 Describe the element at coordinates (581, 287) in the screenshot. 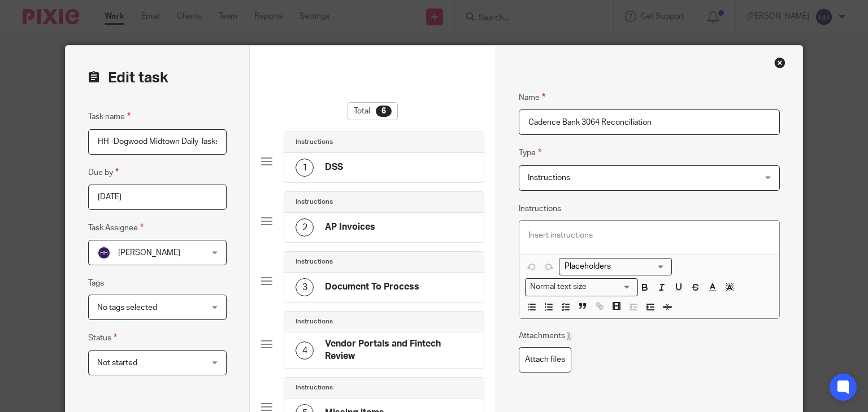

I see `div: Text styles` at that location.